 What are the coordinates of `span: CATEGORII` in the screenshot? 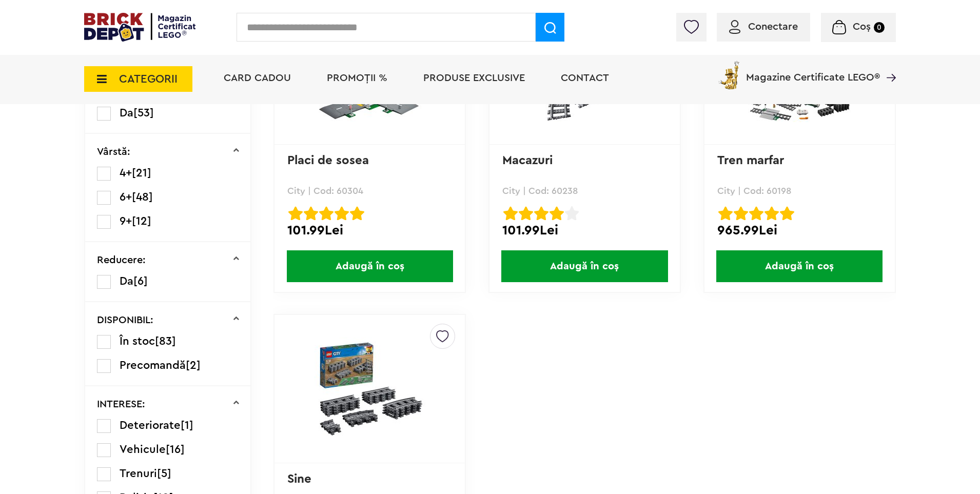 It's located at (148, 79).